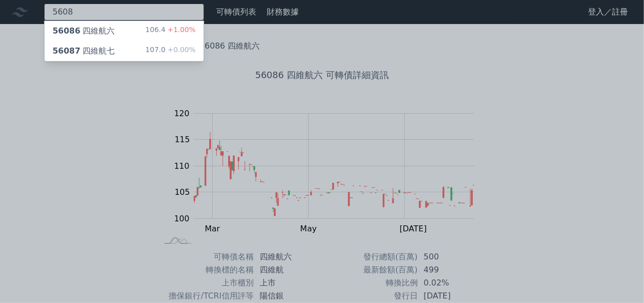 Image resolution: width=644 pixels, height=303 pixels. What do you see at coordinates (181, 50) in the screenshot?
I see `span: +0.00%` at bounding box center [181, 50].